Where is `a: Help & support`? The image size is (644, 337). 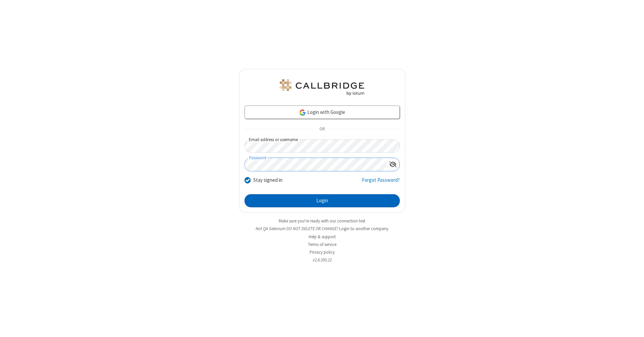 a: Help & support is located at coordinates (322, 236).